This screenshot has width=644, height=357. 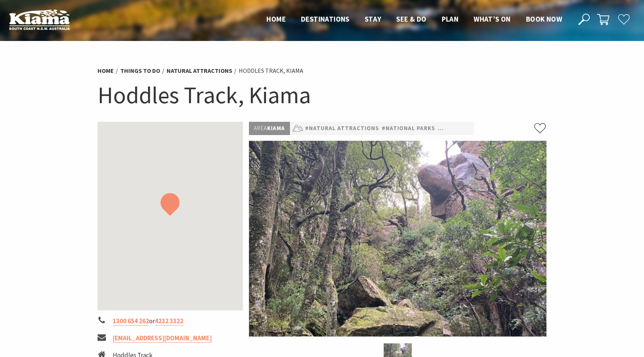 What do you see at coordinates (450, 19) in the screenshot?
I see `span: Plan` at bounding box center [450, 19].